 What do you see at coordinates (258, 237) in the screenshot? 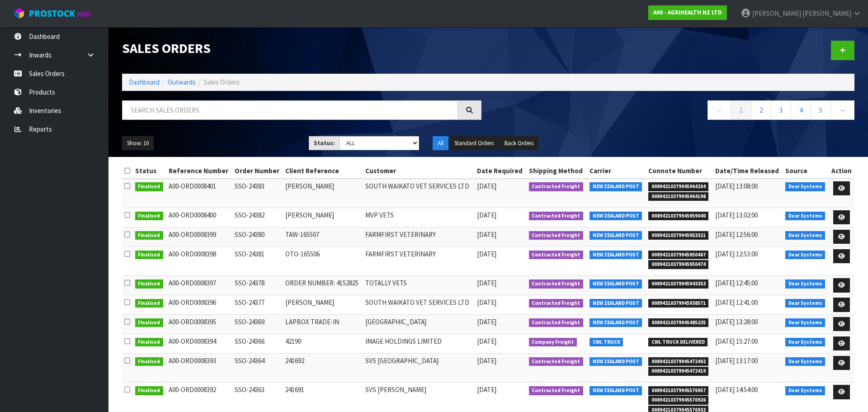
I see `td: SSO-24380` at bounding box center [258, 237].